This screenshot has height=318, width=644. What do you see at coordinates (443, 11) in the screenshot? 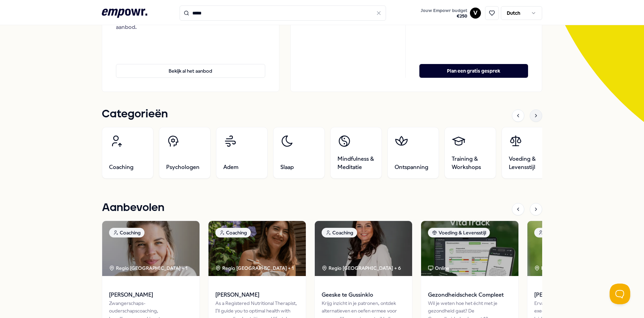
I see `span: Jouw Empowr budget` at bounding box center [443, 11].